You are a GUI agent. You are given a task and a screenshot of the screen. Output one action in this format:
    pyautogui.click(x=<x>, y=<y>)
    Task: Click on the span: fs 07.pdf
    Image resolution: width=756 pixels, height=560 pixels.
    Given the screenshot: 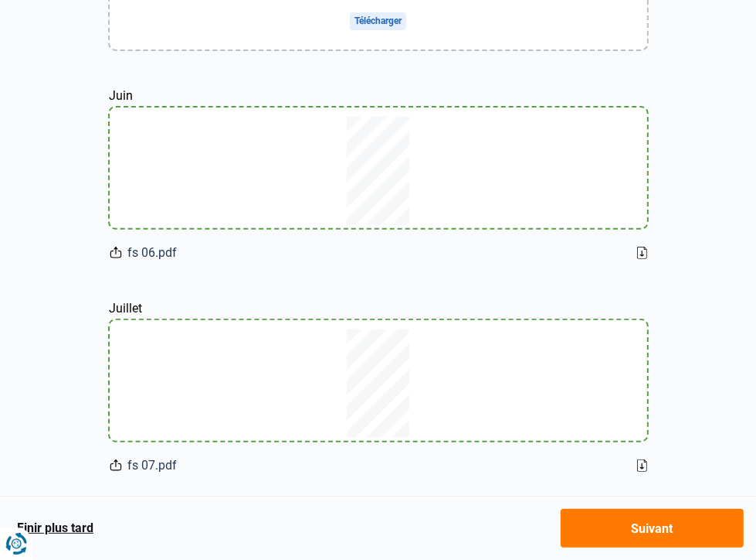 What is the action you would take?
    pyautogui.click(x=153, y=465)
    